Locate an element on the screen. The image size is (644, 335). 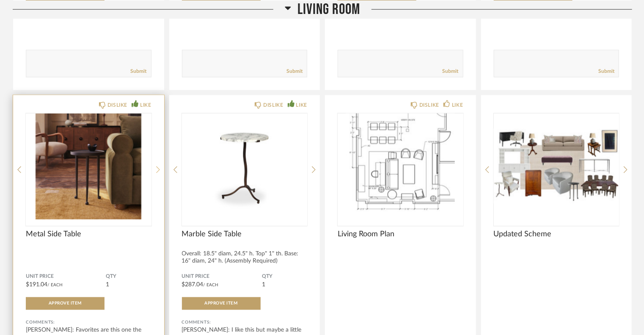
span: $287.04 is located at coordinates (193, 285).